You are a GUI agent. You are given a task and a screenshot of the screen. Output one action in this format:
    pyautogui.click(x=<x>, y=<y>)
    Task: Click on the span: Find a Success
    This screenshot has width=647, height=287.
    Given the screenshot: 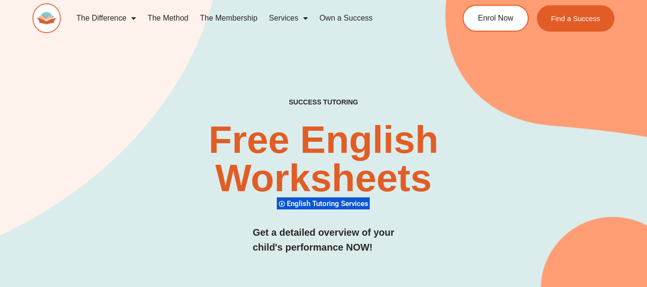 What is the action you would take?
    pyautogui.click(x=576, y=18)
    